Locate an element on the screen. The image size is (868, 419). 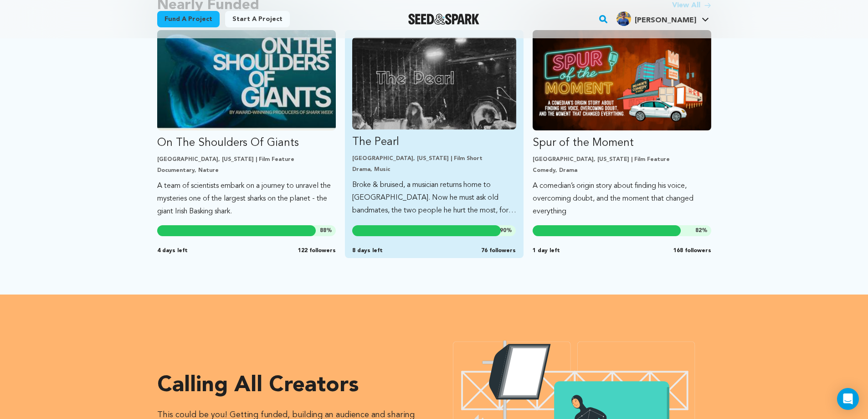
h3: Calling all creators is located at coordinates (294, 386).